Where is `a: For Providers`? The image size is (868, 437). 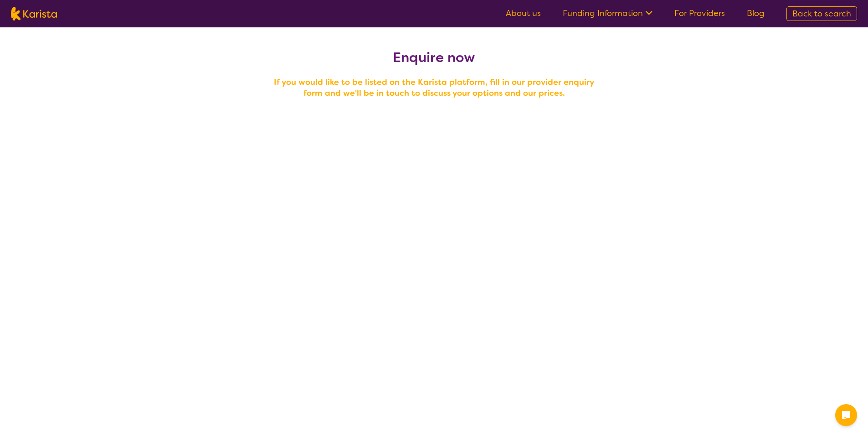 a: For Providers is located at coordinates (699, 13).